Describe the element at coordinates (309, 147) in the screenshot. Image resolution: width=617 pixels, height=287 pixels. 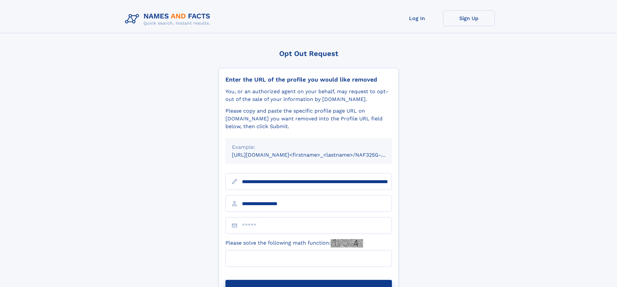
I see `div: Example:` at that location.